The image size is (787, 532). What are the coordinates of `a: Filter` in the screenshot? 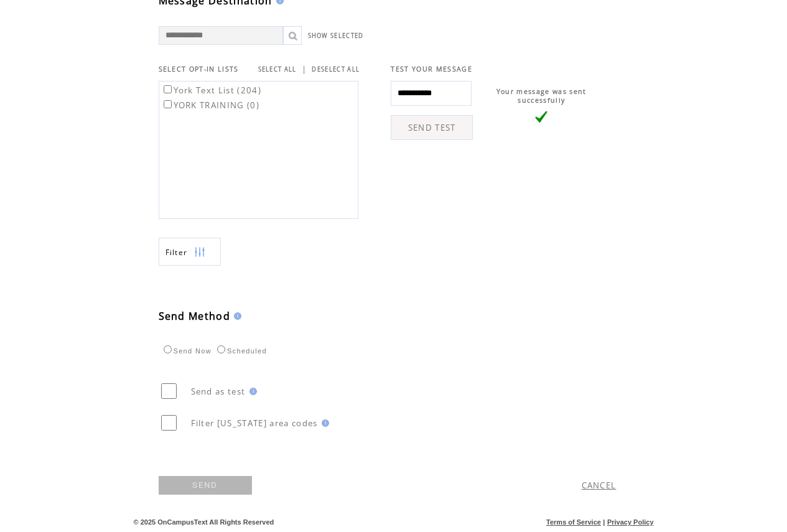 It's located at (190, 252).